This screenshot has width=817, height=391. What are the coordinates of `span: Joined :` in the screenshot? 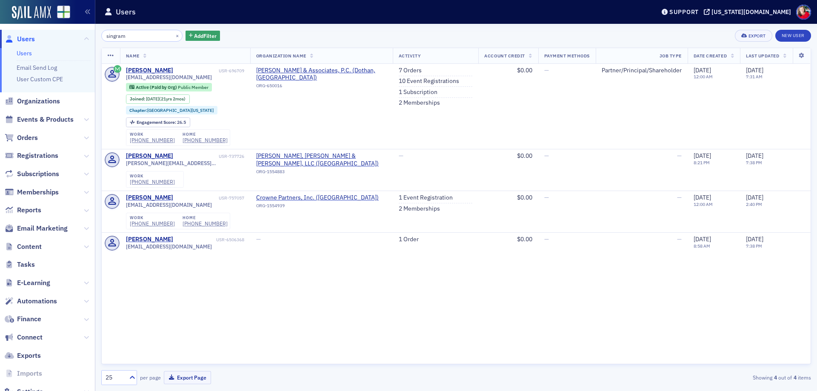 It's located at (138, 99).